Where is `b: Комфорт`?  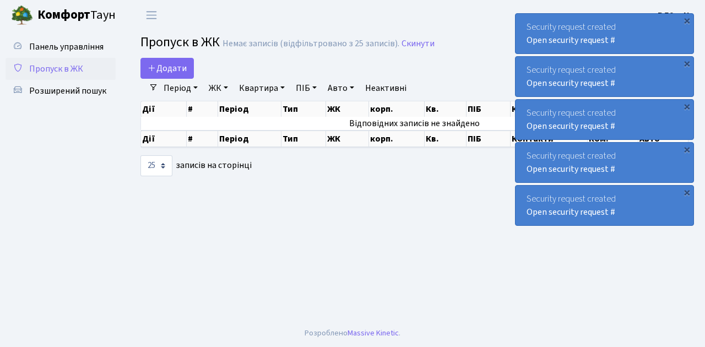 b: Комфорт is located at coordinates (64, 15).